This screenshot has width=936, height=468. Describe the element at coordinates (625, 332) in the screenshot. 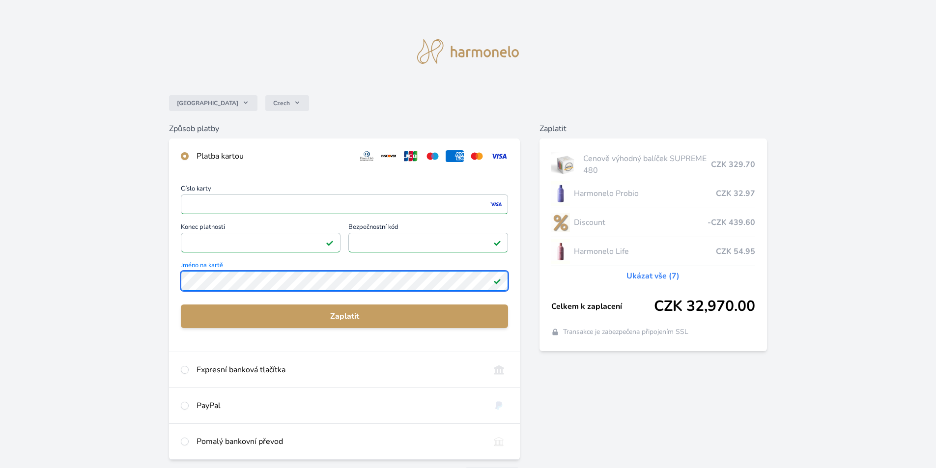

I see `span: Transakce je zabezpečena připojením SSL` at that location.